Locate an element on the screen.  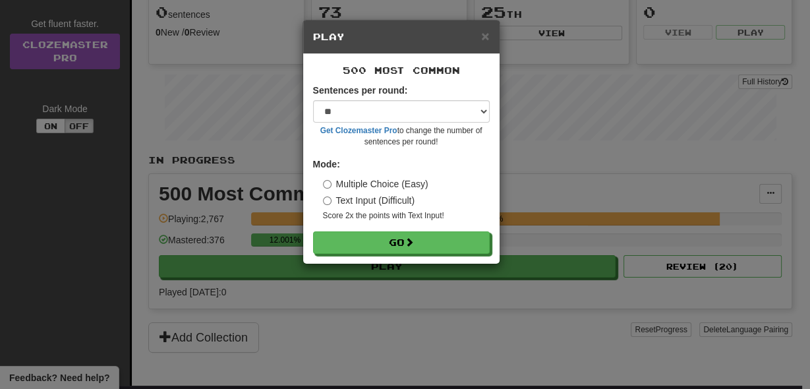
label: Sentences per round: is located at coordinates (360, 90).